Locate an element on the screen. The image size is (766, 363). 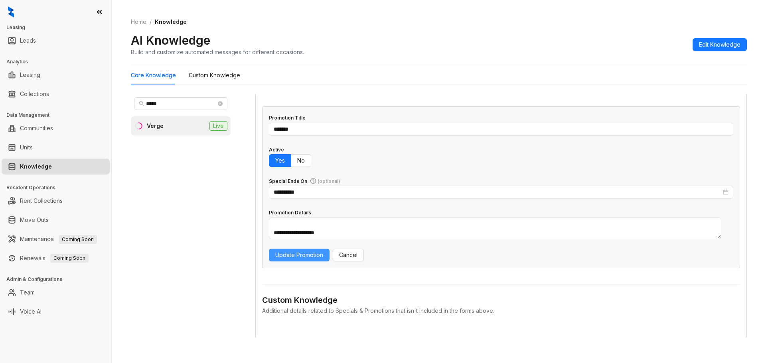
div: Build and customize automated messages for different occasions. is located at coordinates (217, 52).